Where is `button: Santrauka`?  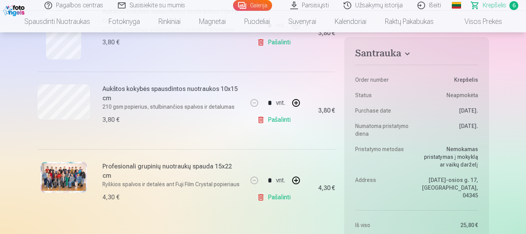
button: Santrauka is located at coordinates (416, 55).